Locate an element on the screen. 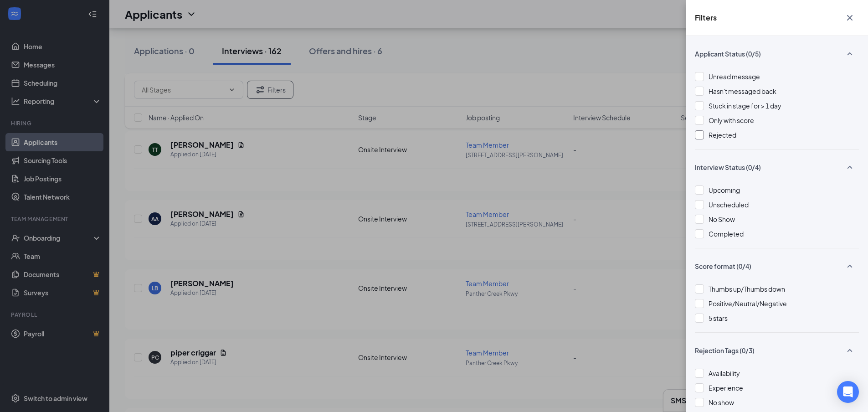  span: 5 stars is located at coordinates (718, 318).